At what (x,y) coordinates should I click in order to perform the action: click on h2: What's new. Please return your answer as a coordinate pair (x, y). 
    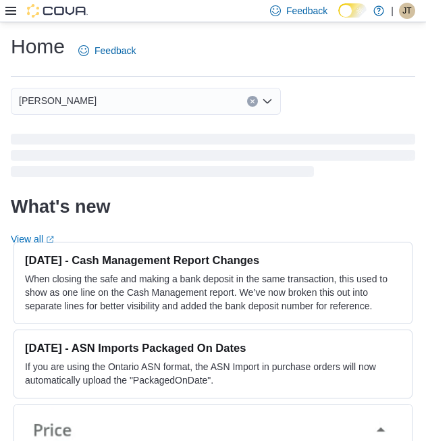
    Looking at the image, I should click on (60, 206).